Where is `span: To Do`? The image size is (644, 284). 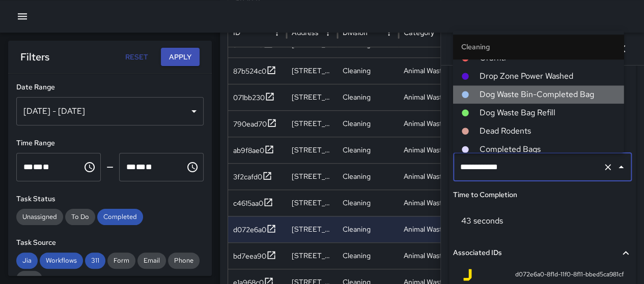 span: To Do is located at coordinates (80, 217).